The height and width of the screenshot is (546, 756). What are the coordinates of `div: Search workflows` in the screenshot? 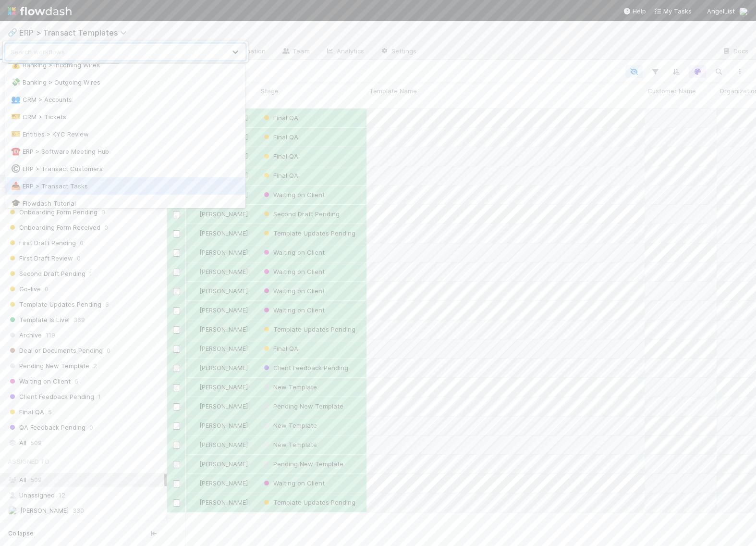 It's located at (38, 52).